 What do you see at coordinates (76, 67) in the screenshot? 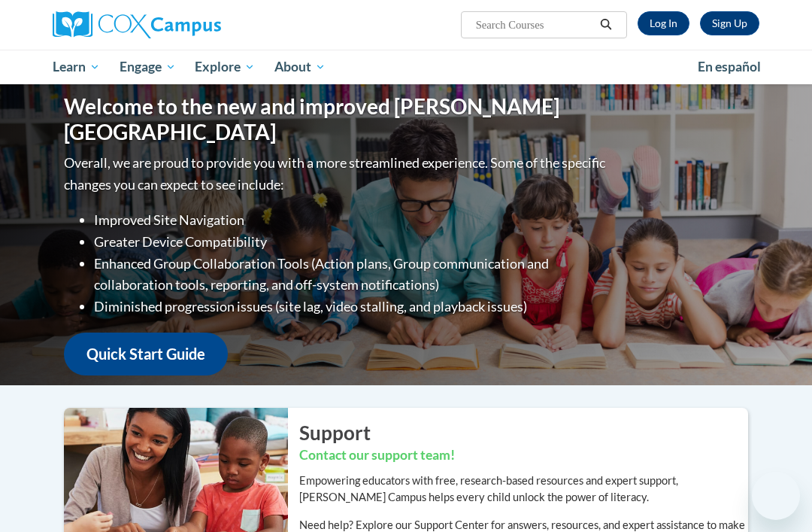
I see `a: Learn` at bounding box center [76, 67].